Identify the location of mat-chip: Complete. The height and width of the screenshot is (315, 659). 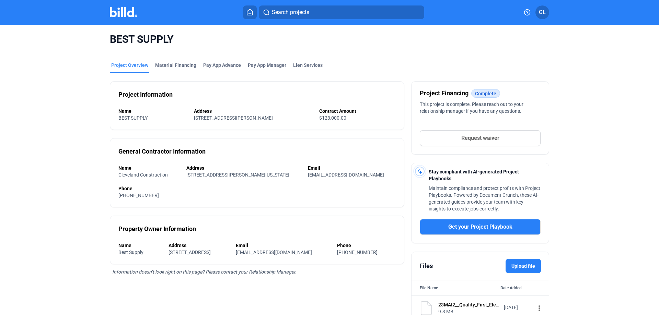
(486, 93).